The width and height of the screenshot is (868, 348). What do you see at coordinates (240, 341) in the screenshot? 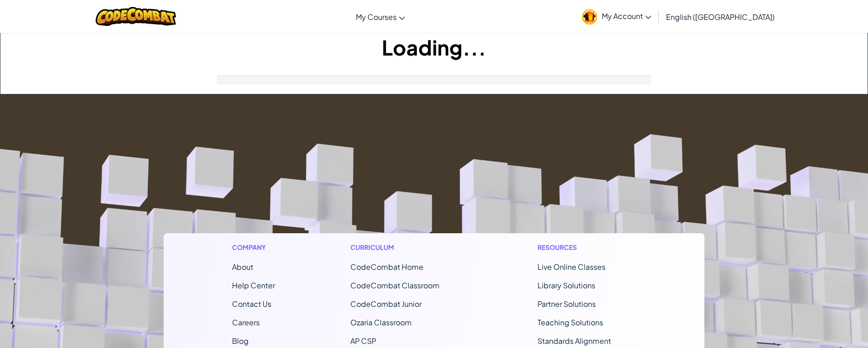
I see `a: Blog` at bounding box center [240, 341].